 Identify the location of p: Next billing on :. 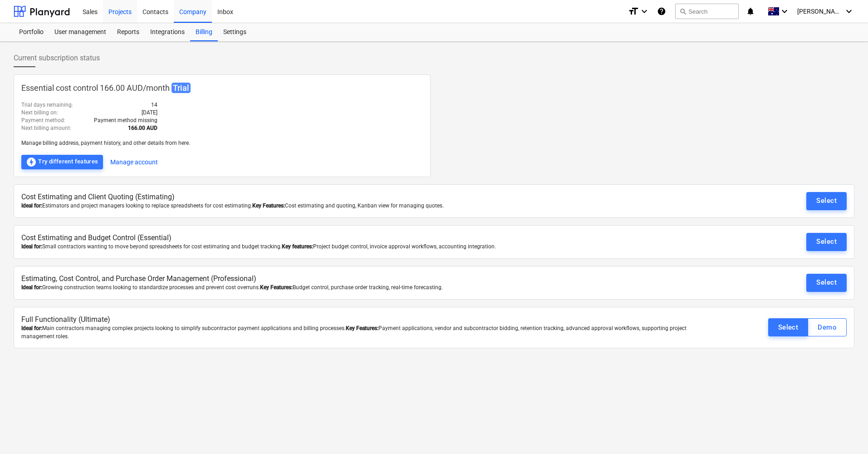
(39, 113).